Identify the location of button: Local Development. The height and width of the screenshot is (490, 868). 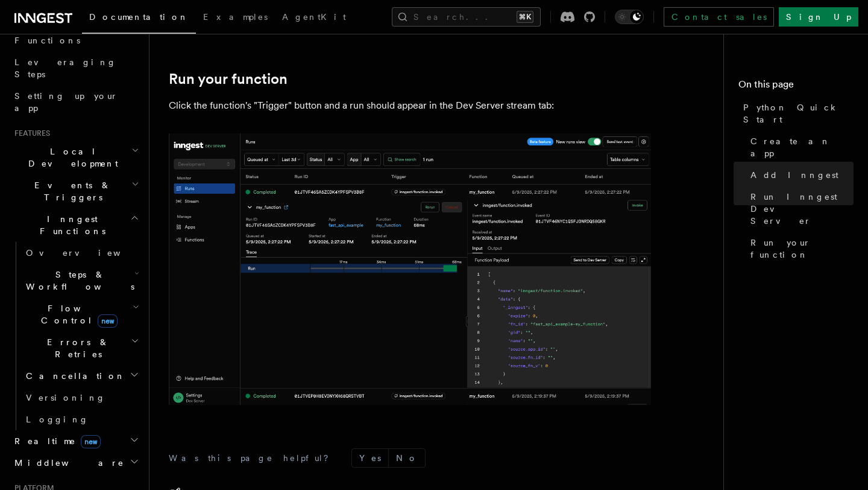
(75, 158).